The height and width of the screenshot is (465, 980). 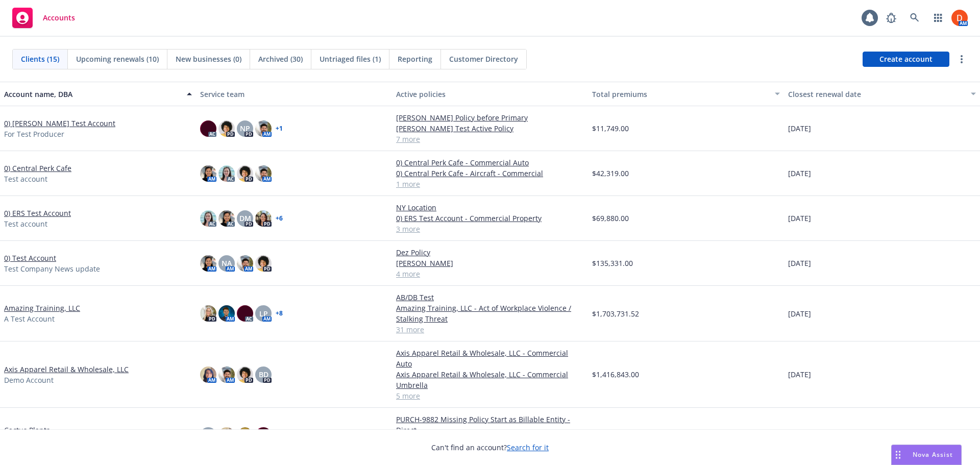 What do you see at coordinates (294, 94) in the screenshot?
I see `div: Service team` at bounding box center [294, 94].